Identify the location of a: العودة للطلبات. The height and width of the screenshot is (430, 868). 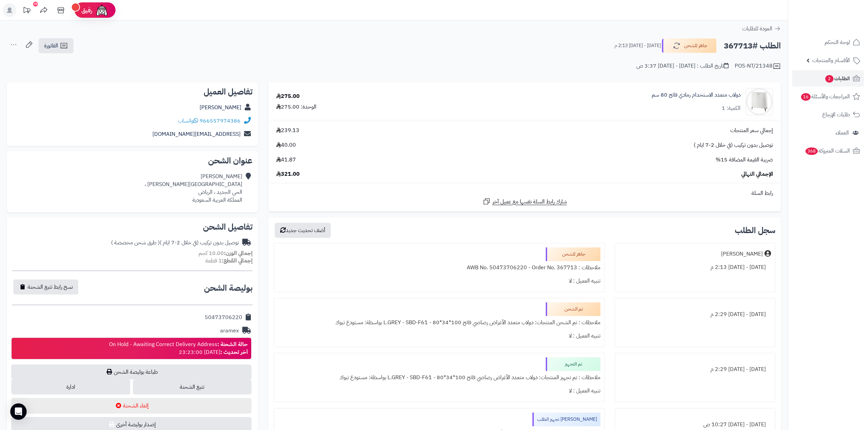
(761, 28).